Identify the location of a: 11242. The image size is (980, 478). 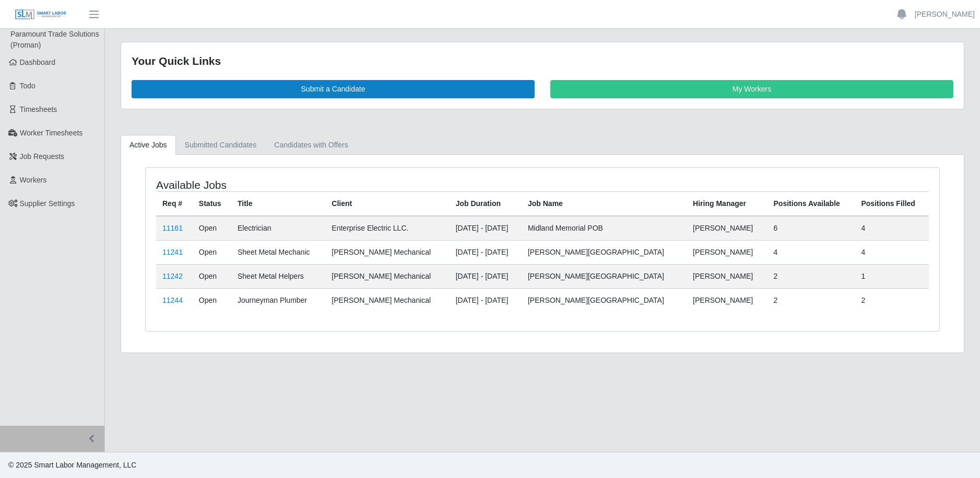
(172, 276).